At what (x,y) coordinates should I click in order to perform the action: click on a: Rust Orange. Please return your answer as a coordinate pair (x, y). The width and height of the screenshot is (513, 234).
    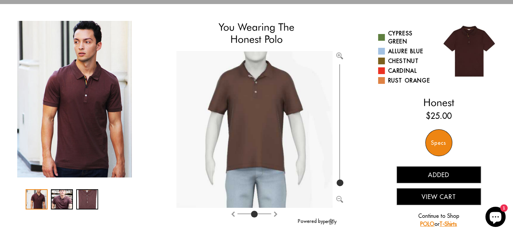
    Looking at the image, I should click on (406, 81).